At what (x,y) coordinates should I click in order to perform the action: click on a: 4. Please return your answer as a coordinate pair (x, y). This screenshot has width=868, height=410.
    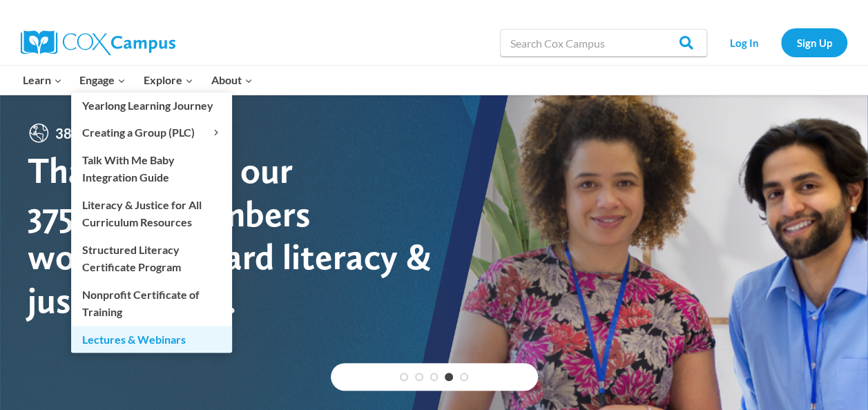
    Looking at the image, I should click on (449, 377).